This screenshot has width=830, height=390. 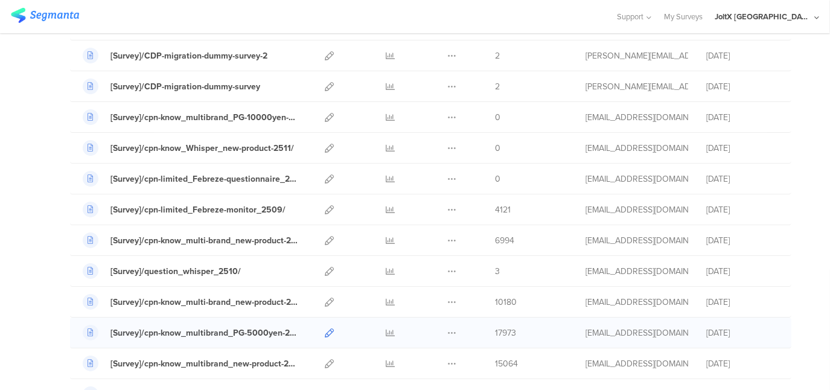 What do you see at coordinates (190, 117) in the screenshot?
I see `a: [Survey]/cpn-know_multibrand_PG-10000yen-2510/` at bounding box center [190, 117].